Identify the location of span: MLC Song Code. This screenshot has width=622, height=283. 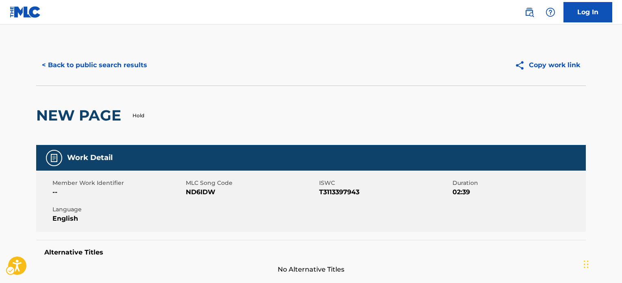
(251, 183).